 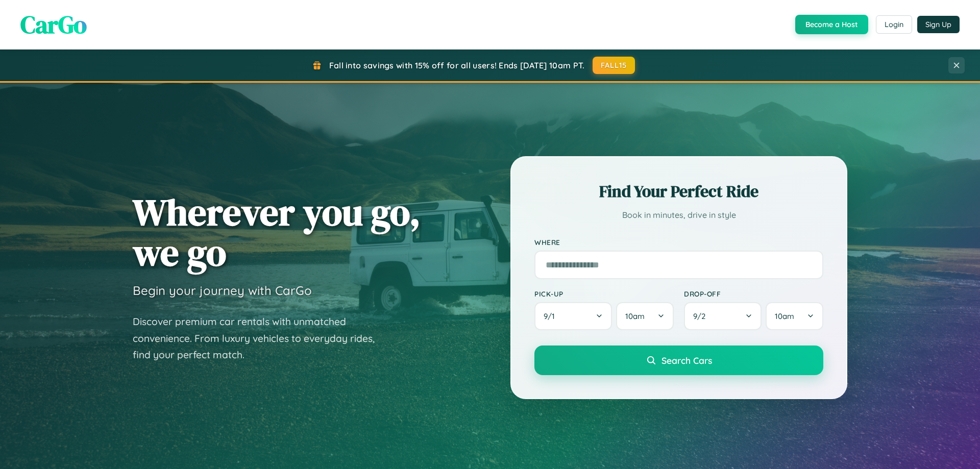 What do you see at coordinates (702, 315) in the screenshot?
I see `span: 9 / 2` at bounding box center [702, 315].